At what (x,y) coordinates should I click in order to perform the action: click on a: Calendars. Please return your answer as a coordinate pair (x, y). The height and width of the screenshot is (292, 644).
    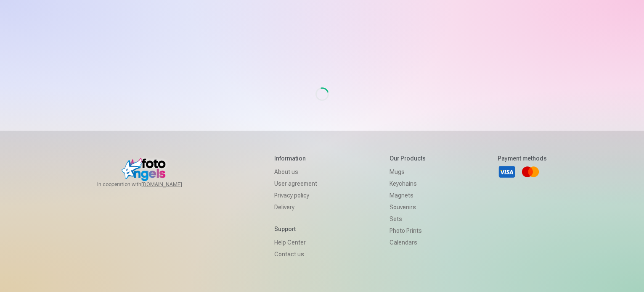
    Looking at the image, I should click on (408, 242).